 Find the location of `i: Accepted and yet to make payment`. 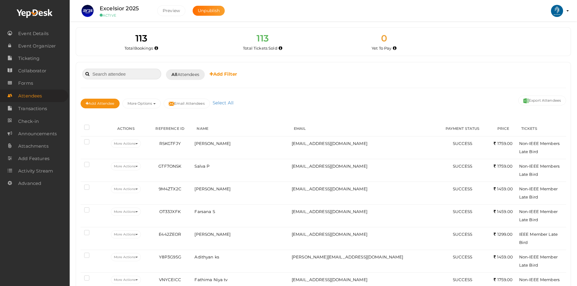

i: Accepted and yet to make payment is located at coordinates (395, 48).